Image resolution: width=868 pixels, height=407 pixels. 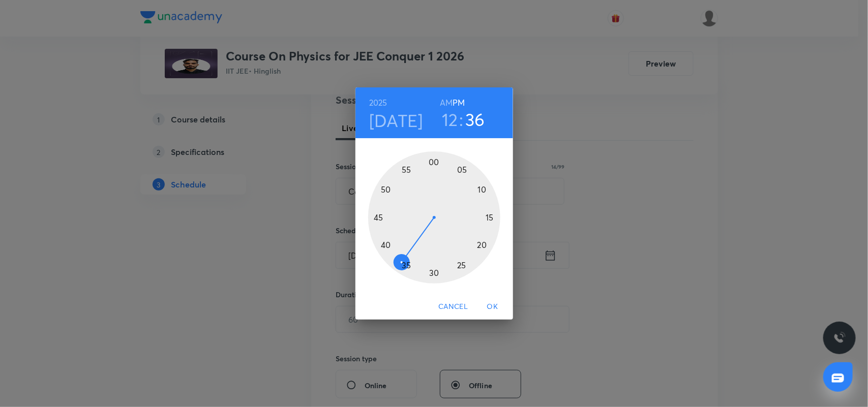 What do you see at coordinates (475, 119) in the screenshot?
I see `button: 36` at bounding box center [475, 119].